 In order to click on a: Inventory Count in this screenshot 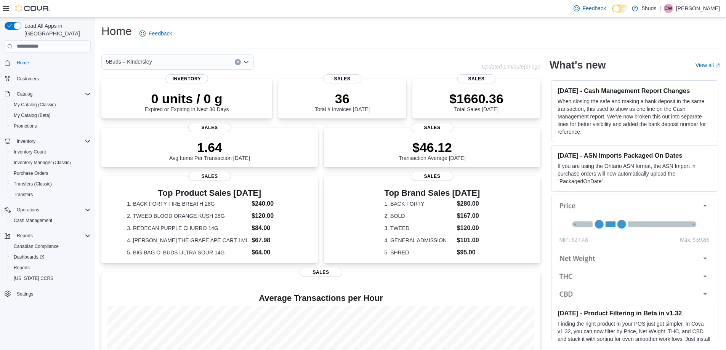, I will do `click(30, 152)`.